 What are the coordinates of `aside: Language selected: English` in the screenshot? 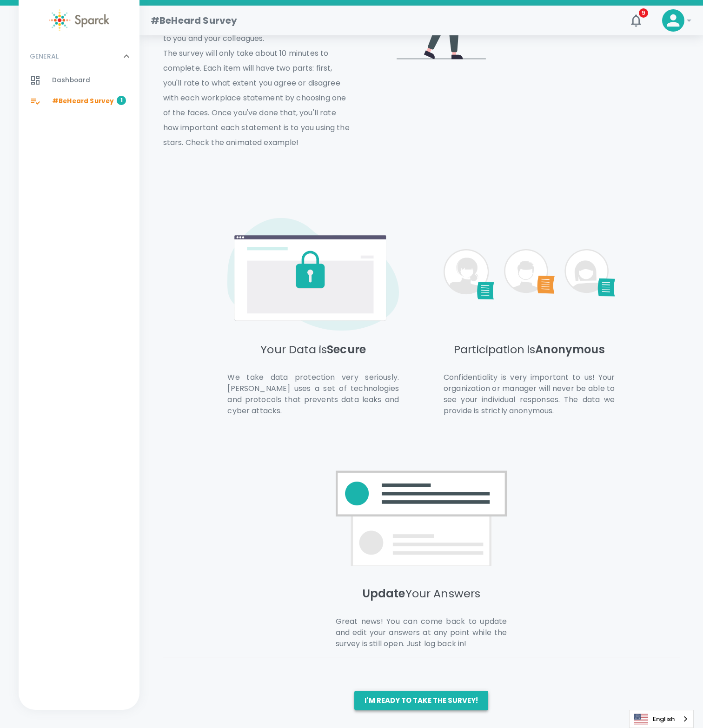 It's located at (661, 719).